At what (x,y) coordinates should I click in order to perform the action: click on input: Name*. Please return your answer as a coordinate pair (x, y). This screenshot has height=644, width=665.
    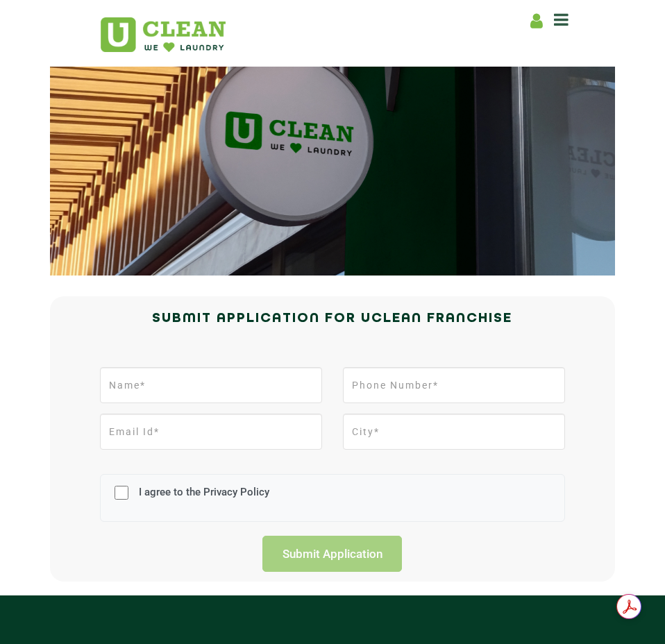
    Looking at the image, I should click on (211, 385).